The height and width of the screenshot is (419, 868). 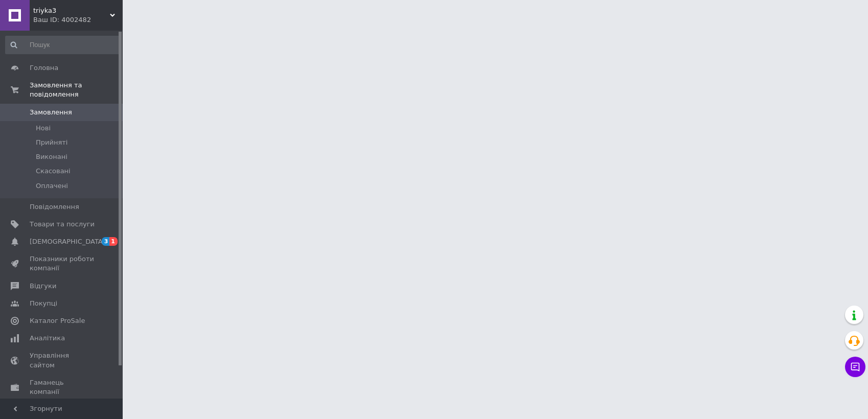 I want to click on span: 3, so click(x=106, y=241).